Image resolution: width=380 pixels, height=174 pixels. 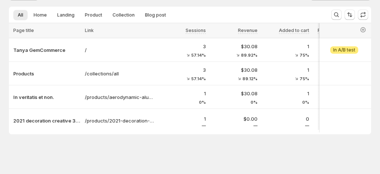 I want to click on p: /products/aerodynamic-aluminum-bench, so click(x=119, y=97).